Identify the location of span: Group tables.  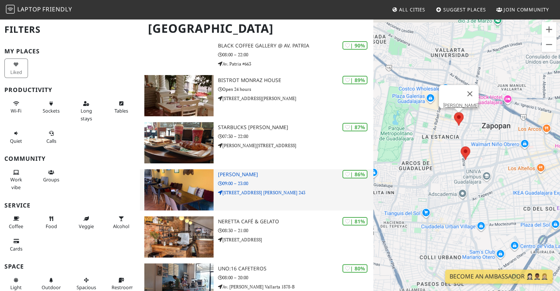
(51, 180).